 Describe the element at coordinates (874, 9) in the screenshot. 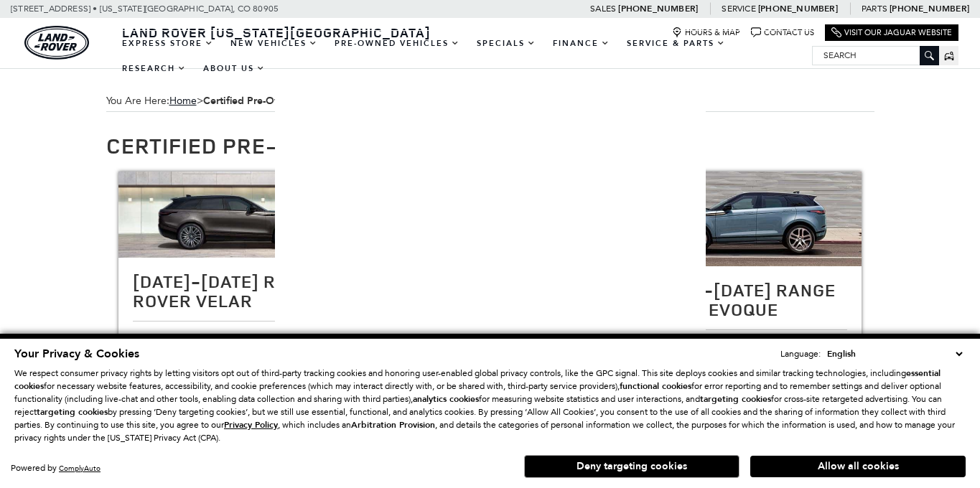

I see `span: Parts` at that location.